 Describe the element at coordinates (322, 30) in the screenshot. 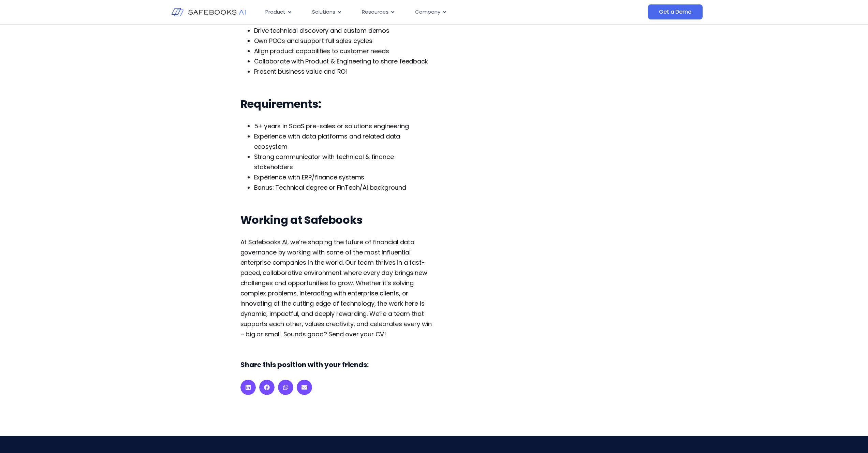

I see `span: Drive technical discovery and custom demos` at that location.